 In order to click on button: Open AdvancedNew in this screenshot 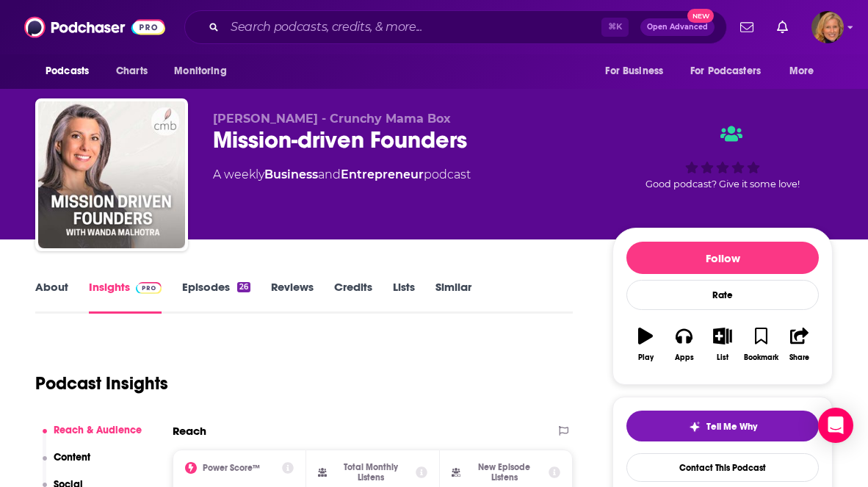, I will do `click(677, 28)`.